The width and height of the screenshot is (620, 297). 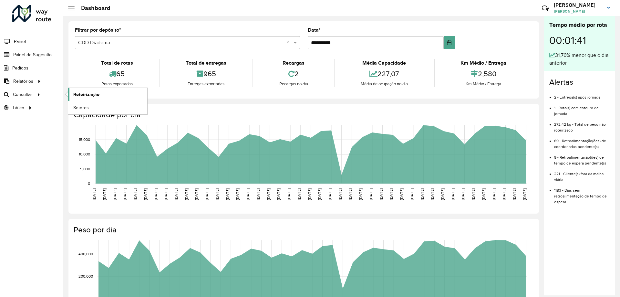 I want to click on div: Média Capacidade, so click(x=384, y=63).